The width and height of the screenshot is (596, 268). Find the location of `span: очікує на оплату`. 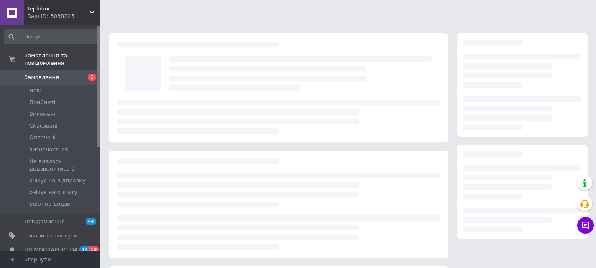

span: очікує на оплату is located at coordinates (53, 193).